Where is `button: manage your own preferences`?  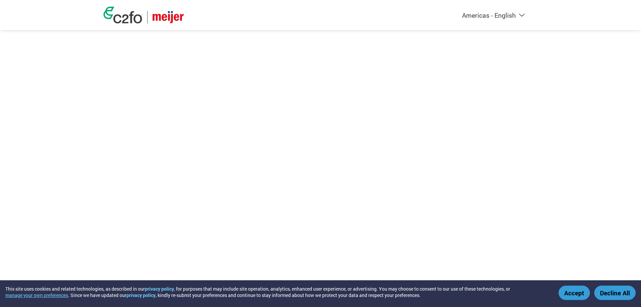 button: manage your own preferences is located at coordinates (37, 295).